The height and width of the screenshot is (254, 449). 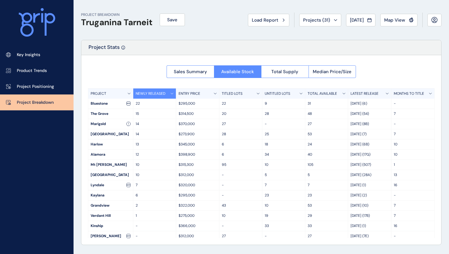 What do you see at coordinates (110, 155) in the screenshot?
I see `div: Alamora` at bounding box center [110, 155].